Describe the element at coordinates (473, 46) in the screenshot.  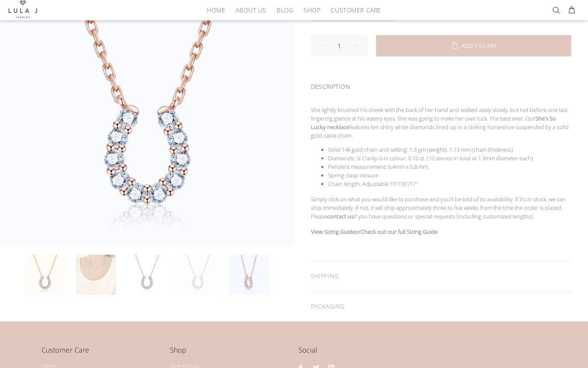
I see `button: ADD TO CART` at that location.